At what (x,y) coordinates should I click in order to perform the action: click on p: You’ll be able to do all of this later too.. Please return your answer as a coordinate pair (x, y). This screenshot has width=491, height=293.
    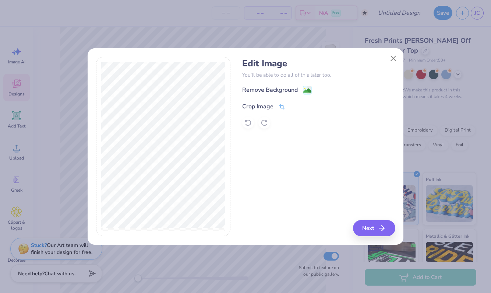
    Looking at the image, I should click on (319, 75).